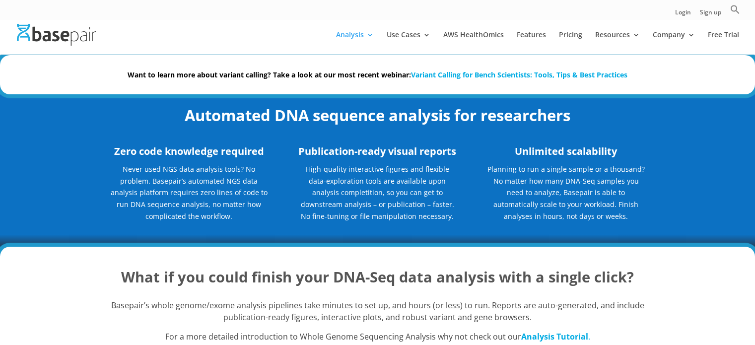 The height and width of the screenshot is (345, 755). I want to click on a: Use Cases, so click(409, 43).